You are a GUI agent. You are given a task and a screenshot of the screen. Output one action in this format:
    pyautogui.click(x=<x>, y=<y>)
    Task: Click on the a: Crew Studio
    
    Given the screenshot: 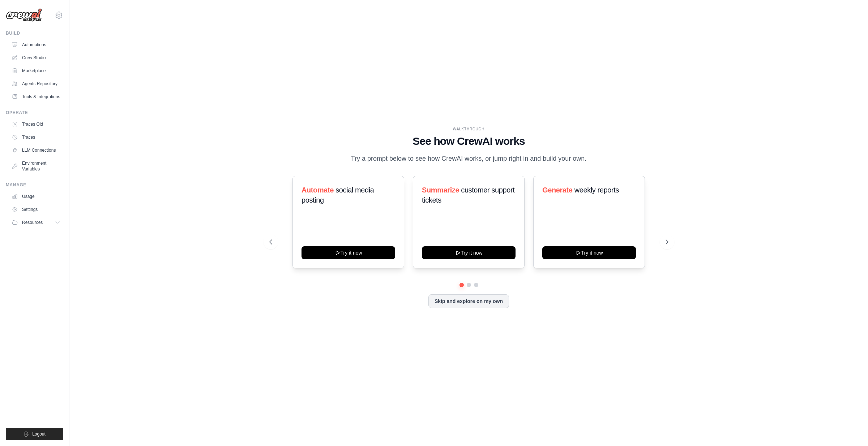 What is the action you would take?
    pyautogui.click(x=36, y=57)
    